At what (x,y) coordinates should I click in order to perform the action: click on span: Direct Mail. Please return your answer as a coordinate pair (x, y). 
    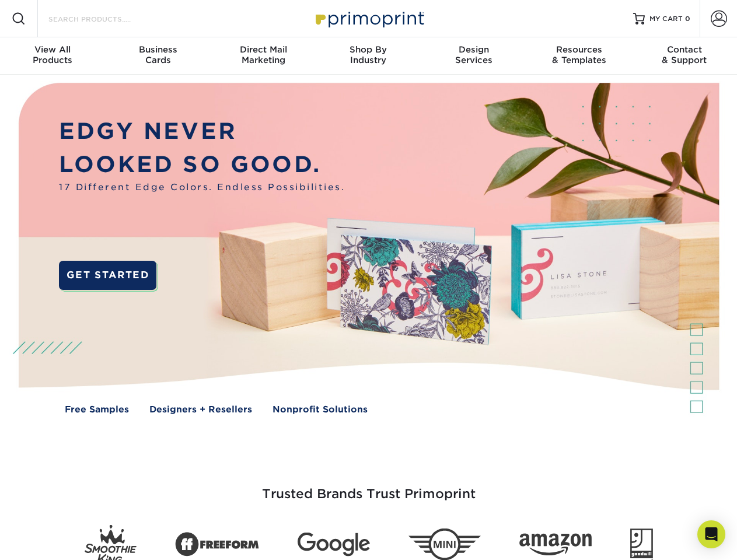
    Looking at the image, I should click on (263, 50).